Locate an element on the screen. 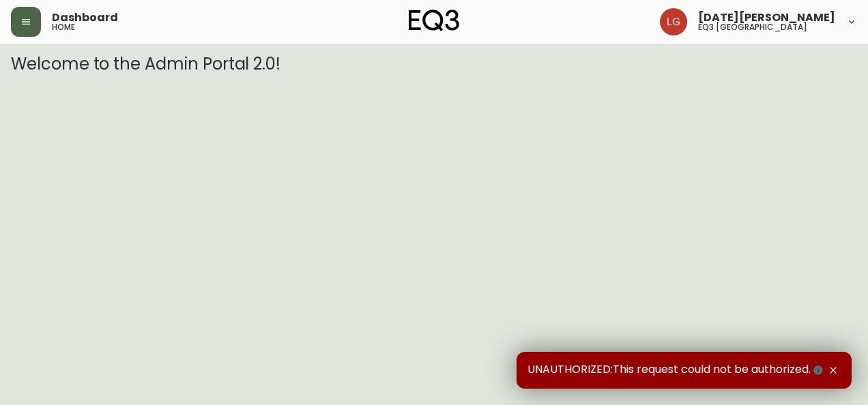 This screenshot has width=868, height=405. span: Dashboard is located at coordinates (85, 18).